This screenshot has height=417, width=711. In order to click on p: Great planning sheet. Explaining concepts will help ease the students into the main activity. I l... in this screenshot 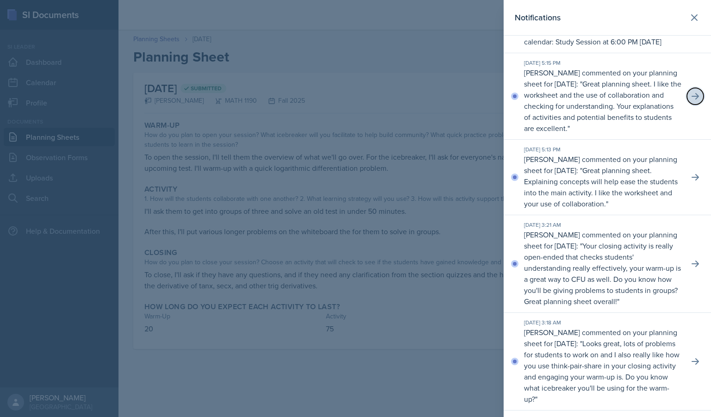, I will do `click(601, 187)`.